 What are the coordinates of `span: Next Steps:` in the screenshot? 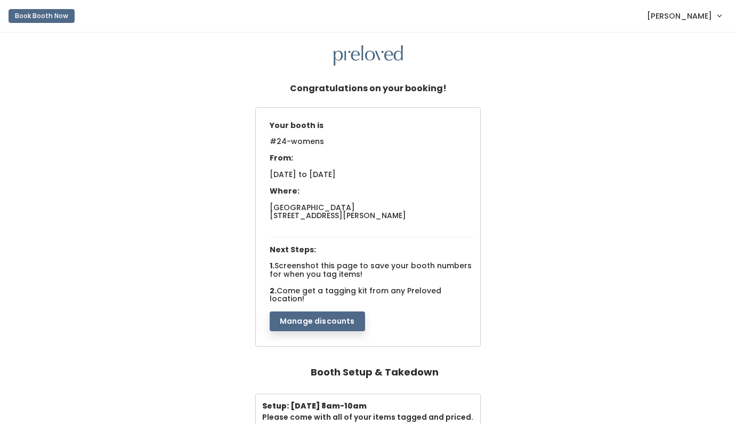 It's located at (293, 249).